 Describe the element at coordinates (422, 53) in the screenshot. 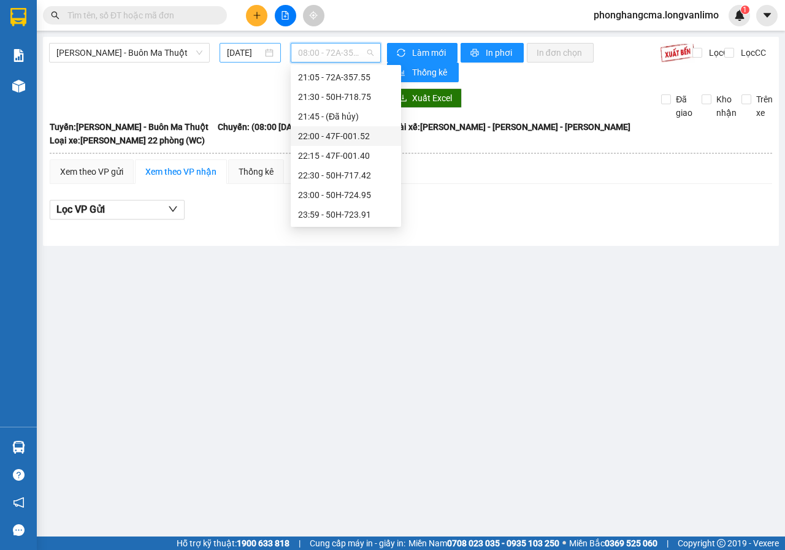

I see `button: syncLàm mới` at that location.